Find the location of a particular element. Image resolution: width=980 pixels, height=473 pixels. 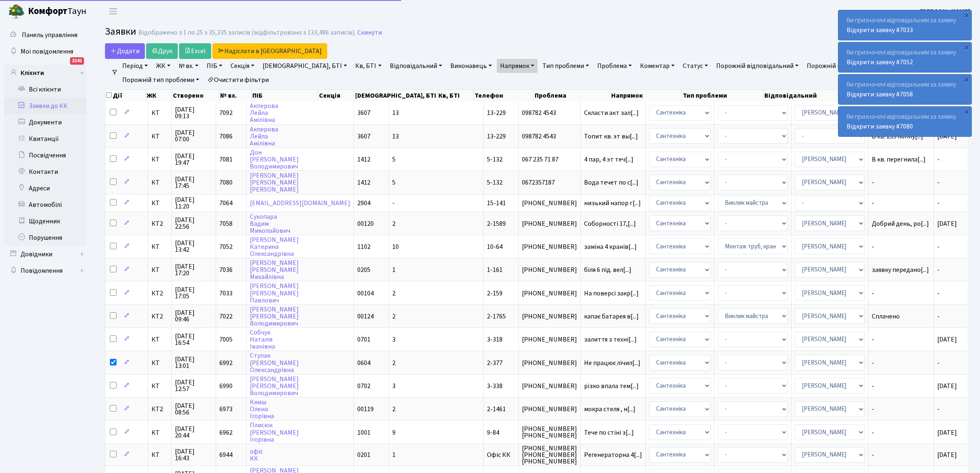

a: Коментар is located at coordinates (658, 66).